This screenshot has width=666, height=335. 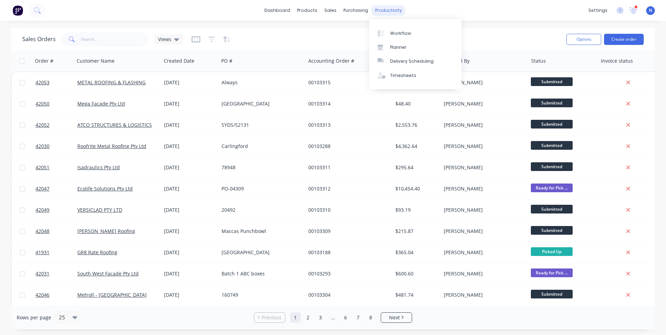 I want to click on div: Workflow, so click(x=400, y=33).